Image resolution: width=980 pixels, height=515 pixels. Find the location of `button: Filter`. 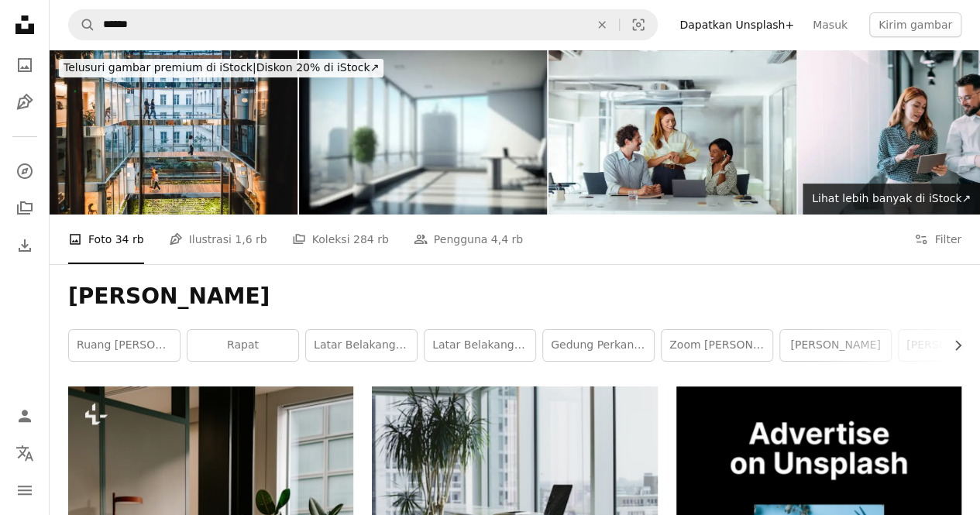

button: Filter is located at coordinates (937, 239).